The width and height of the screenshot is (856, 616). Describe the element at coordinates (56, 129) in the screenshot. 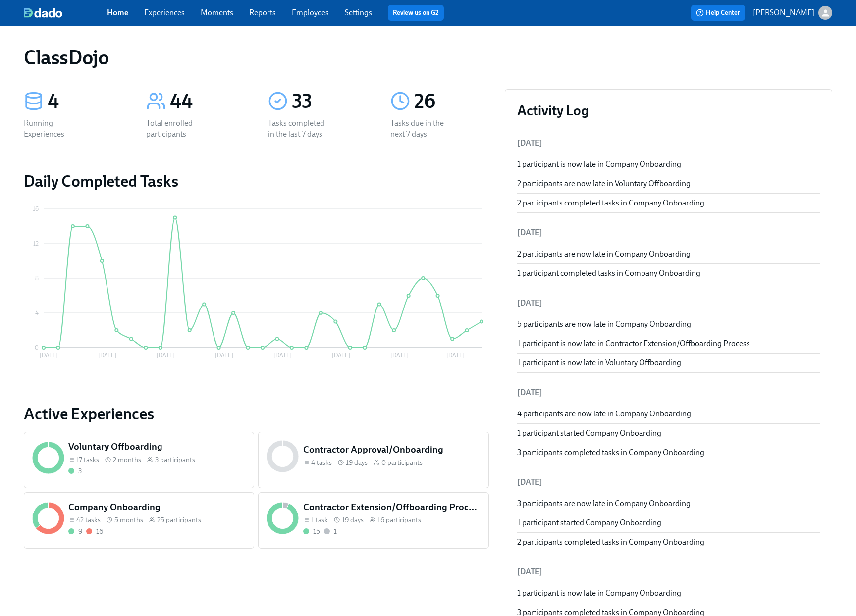

I see `div: Running Experiences` at that location.